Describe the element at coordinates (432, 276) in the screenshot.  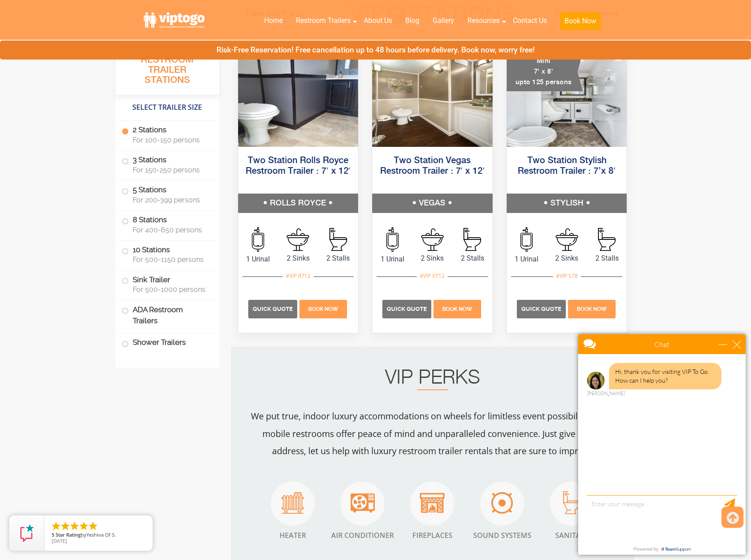
I see `div: #VIP V712` at that location.